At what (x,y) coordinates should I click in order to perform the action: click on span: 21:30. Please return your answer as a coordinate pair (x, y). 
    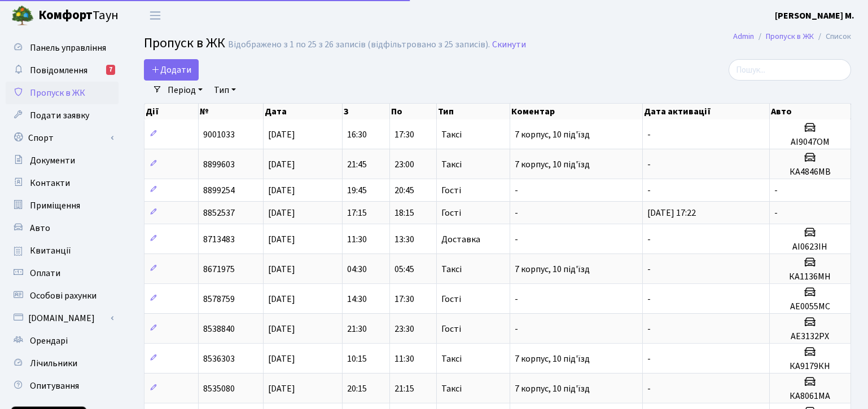
    Looking at the image, I should click on (356, 329).